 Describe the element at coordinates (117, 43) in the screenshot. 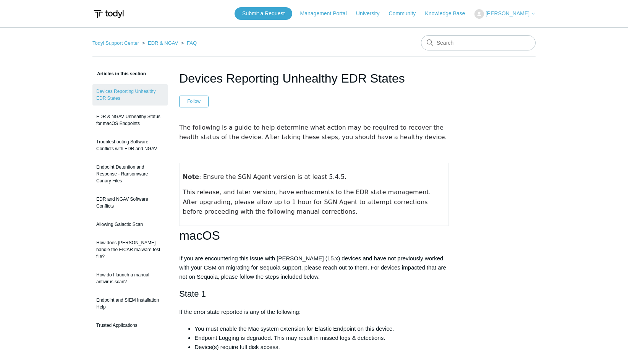

I see `li: Todyl Support Center` at that location.